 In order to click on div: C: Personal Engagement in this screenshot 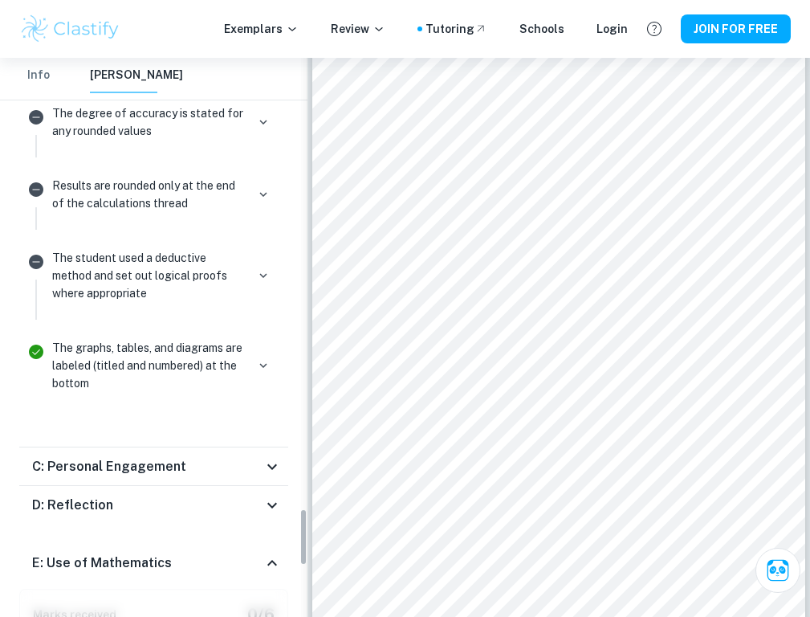, I will do `click(153, 466)`.